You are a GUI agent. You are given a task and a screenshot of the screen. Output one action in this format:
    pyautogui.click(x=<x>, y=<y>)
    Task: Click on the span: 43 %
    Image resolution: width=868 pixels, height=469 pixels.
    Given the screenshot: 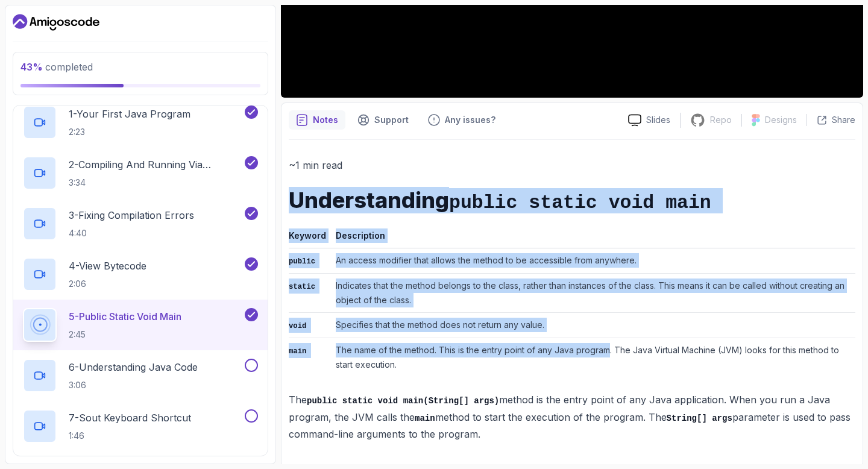 What is the action you would take?
    pyautogui.click(x=31, y=67)
    